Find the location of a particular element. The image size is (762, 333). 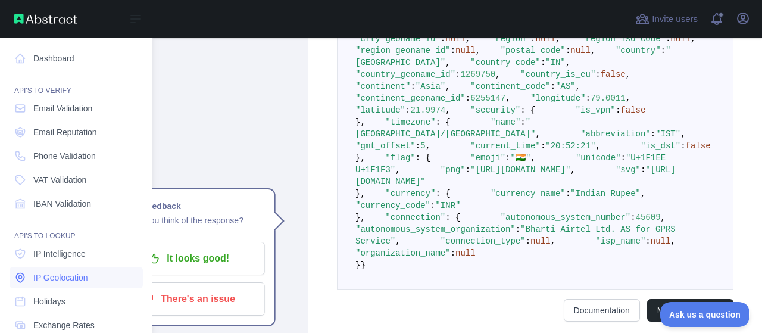

a: IP Intelligence is located at coordinates (76, 253).